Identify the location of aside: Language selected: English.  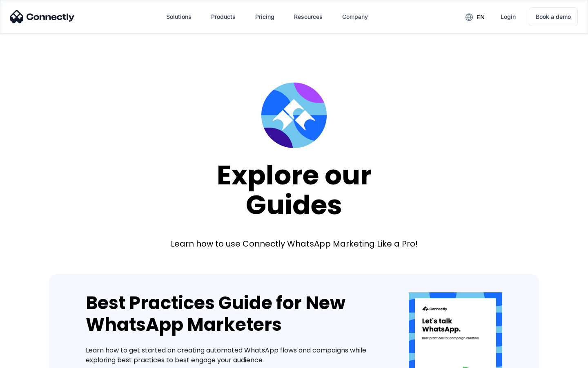
(29, 359).